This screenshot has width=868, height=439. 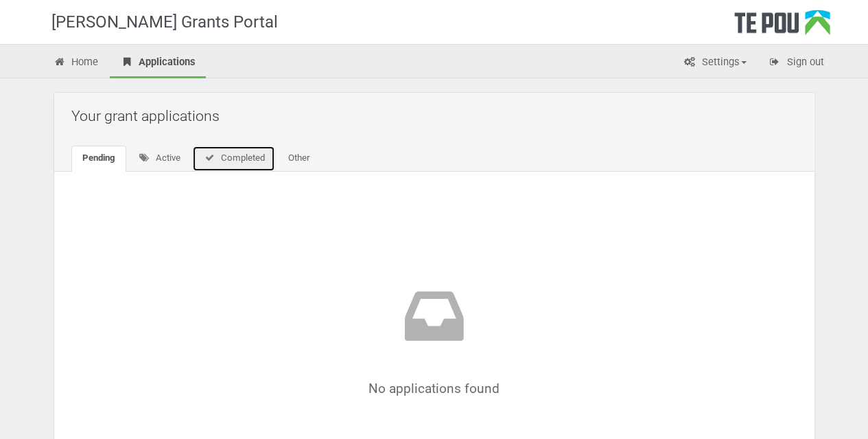 I want to click on a: Pending, so click(x=99, y=159).